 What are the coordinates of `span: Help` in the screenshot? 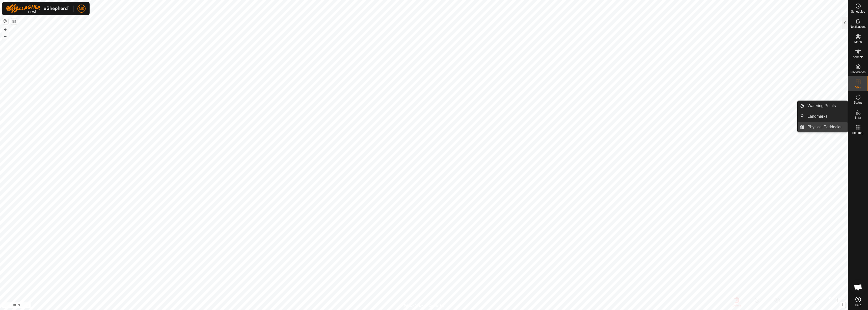 It's located at (857, 305).